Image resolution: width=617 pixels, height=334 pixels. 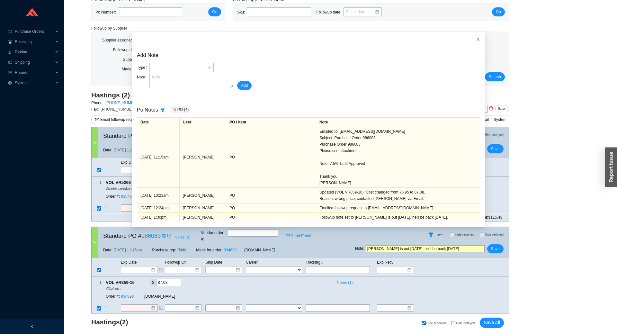 What do you see at coordinates (143, 77) in the screenshot?
I see `label: Note` at bounding box center [143, 77].